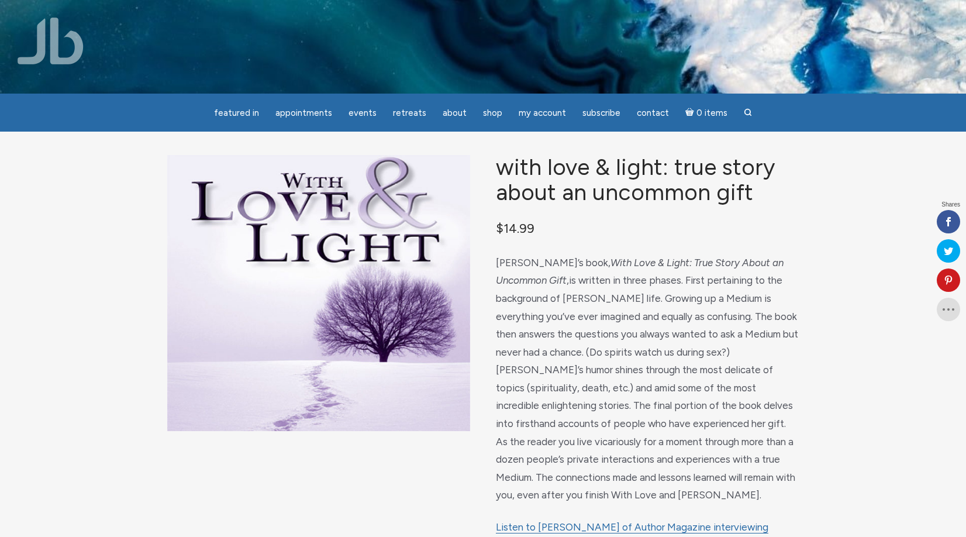 This screenshot has height=537, width=966. Describe the element at coordinates (492, 113) in the screenshot. I see `a: Shop` at that location.